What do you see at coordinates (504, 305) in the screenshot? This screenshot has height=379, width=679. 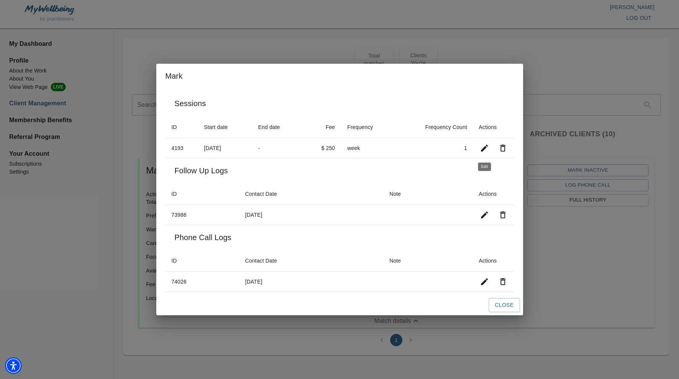 I see `span: Close` at bounding box center [504, 305].